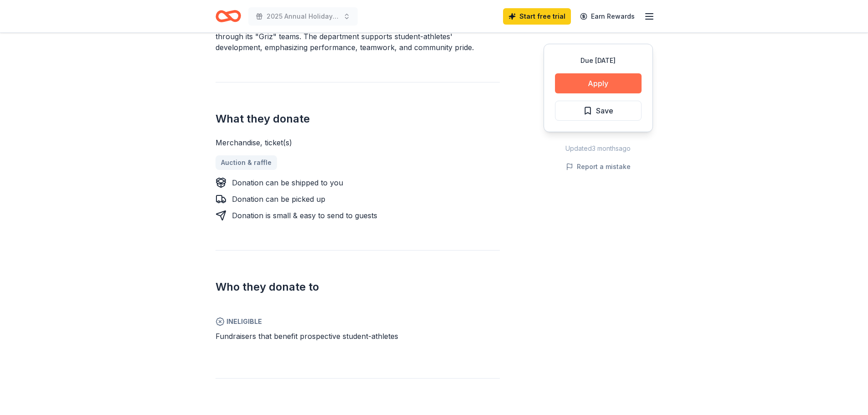 The width and height of the screenshot is (868, 415). What do you see at coordinates (598, 149) in the screenshot?
I see `div: Updated 3 months ago` at bounding box center [598, 149].